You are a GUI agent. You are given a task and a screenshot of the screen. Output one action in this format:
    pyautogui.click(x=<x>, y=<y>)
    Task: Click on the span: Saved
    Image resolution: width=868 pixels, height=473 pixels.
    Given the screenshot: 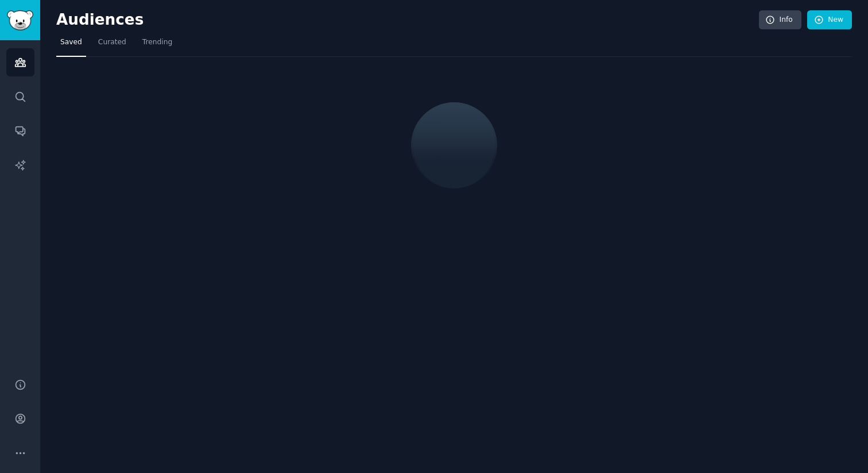 What is the action you would take?
    pyautogui.click(x=71, y=43)
    